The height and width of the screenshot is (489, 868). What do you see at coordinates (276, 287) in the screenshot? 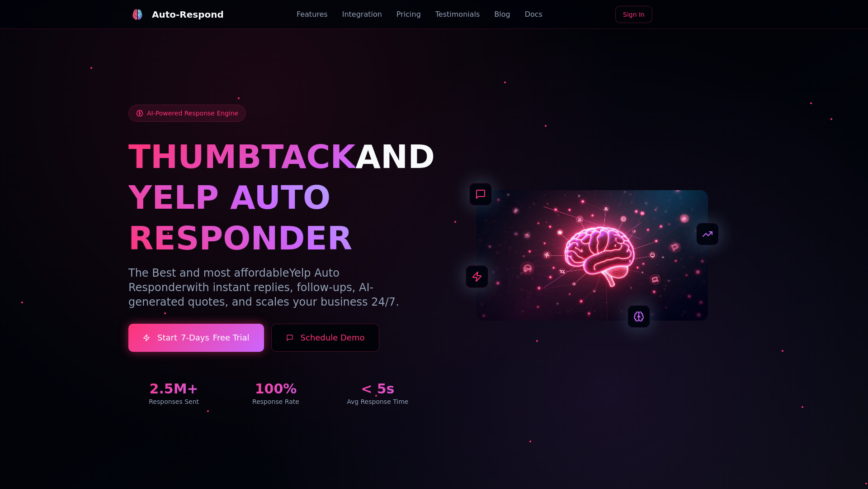
I see `p: The Best and most affordable with instant replies, follow-ups, AI-generated quotes, and scales yo...` at bounding box center [276, 287].